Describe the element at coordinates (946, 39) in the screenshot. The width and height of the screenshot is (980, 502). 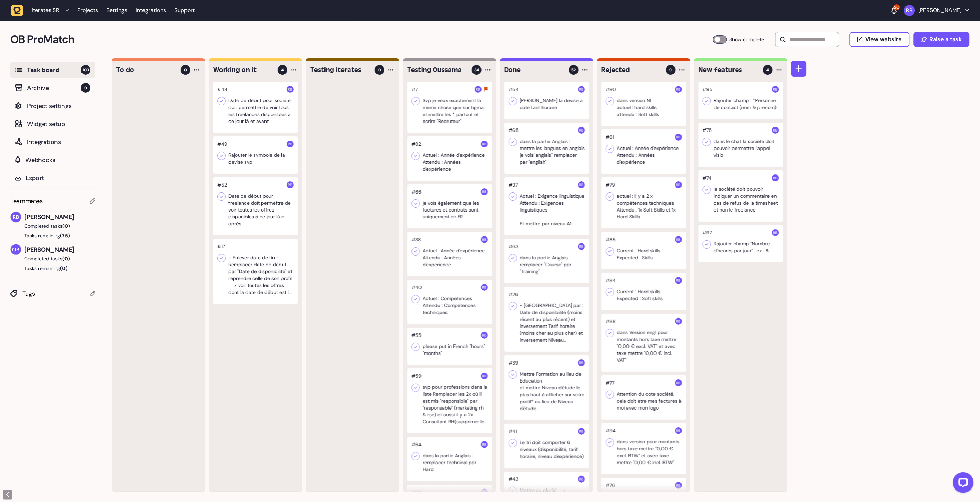
I see `span: Raise a task` at that location.